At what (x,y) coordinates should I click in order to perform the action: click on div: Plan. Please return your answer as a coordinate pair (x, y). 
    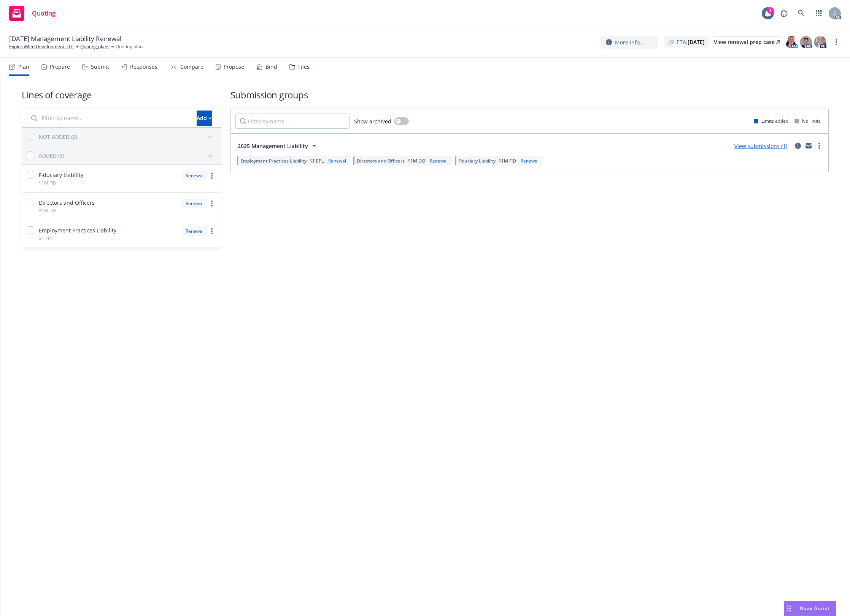
    Looking at the image, I should click on (24, 67).